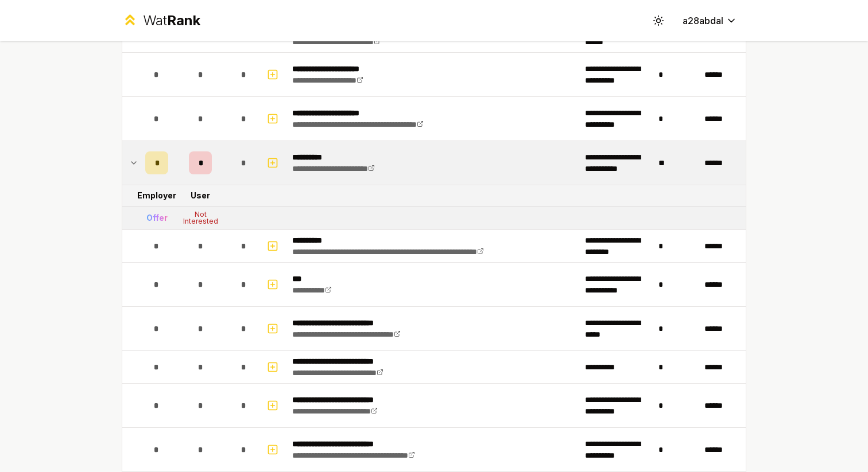 Image resolution: width=868 pixels, height=472 pixels. I want to click on div: Not Interested, so click(201, 218).